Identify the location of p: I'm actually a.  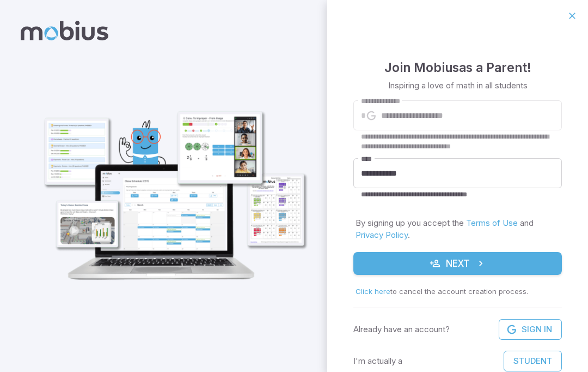
(378, 361).